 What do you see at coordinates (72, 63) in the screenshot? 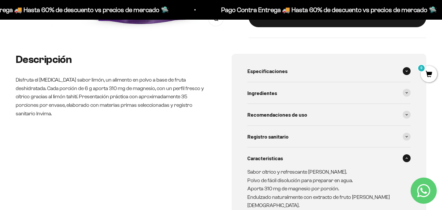
I see `div: Una promoción especial` at bounding box center [72, 63].